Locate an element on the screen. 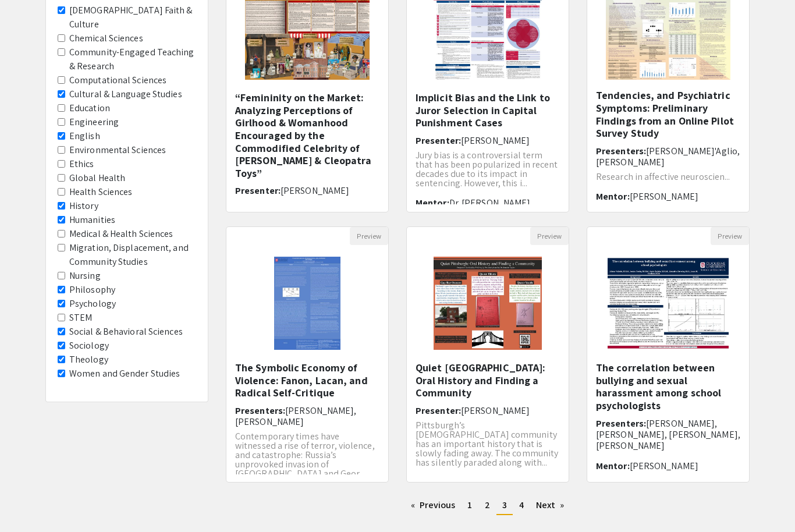  div: Open Presentation <p>Quiet Pittsburgh: Oral History and Finding a Community</p> is located at coordinates (487, 355).